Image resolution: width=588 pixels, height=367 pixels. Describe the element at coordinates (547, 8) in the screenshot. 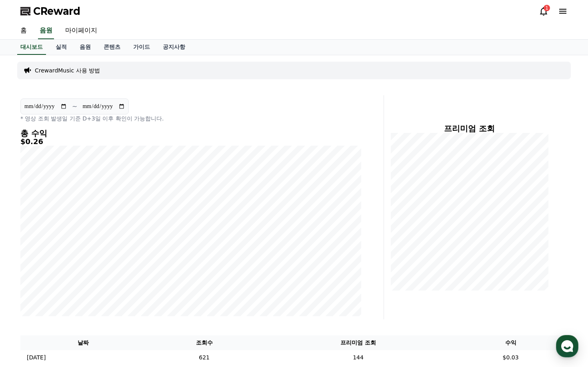

I see `div: 1` at that location.